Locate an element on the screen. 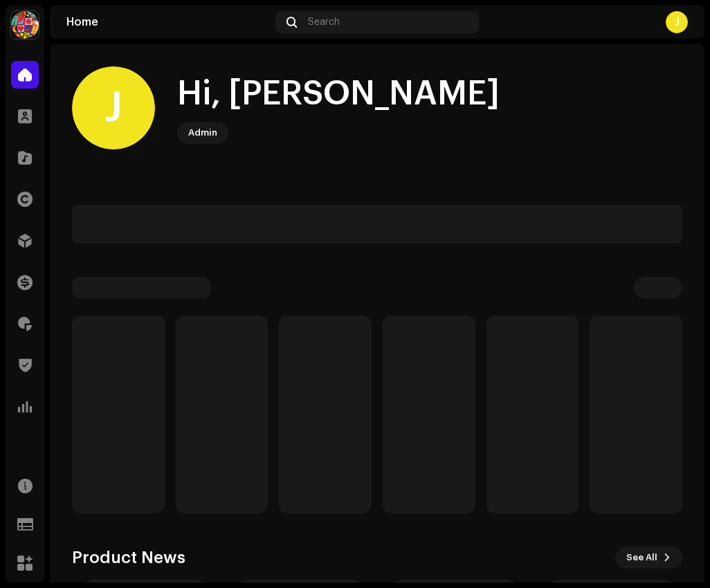 The height and width of the screenshot is (588, 710). img: d8e37cff-cb81-44cb-87cc-cd50cc198cdd is located at coordinates (25, 25).